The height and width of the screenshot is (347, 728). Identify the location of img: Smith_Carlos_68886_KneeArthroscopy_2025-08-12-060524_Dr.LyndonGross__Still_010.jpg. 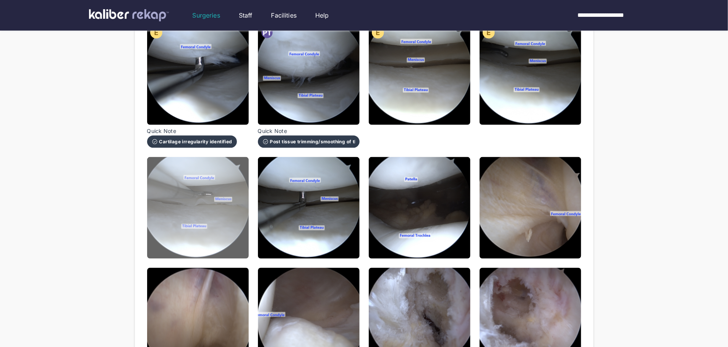
(309, 74).